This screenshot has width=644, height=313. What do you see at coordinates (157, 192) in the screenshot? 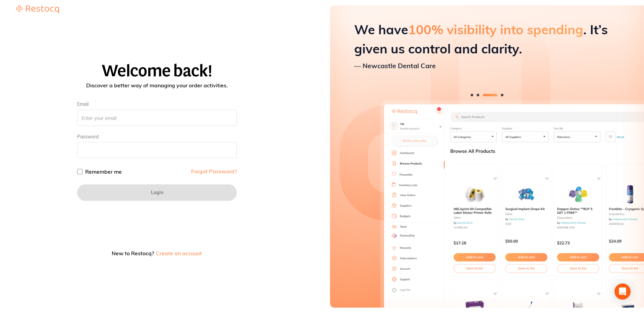
I see `button: Login` at bounding box center [157, 192].